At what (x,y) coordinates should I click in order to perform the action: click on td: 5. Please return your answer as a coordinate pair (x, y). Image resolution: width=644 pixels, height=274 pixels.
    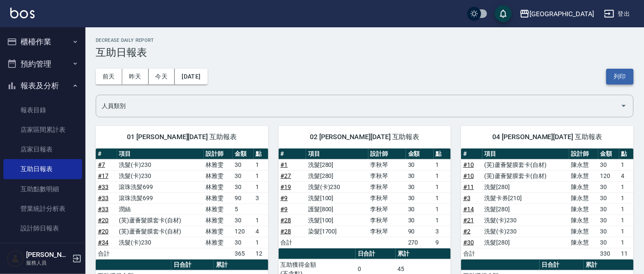
    Looking at the image, I should click on (243, 209).